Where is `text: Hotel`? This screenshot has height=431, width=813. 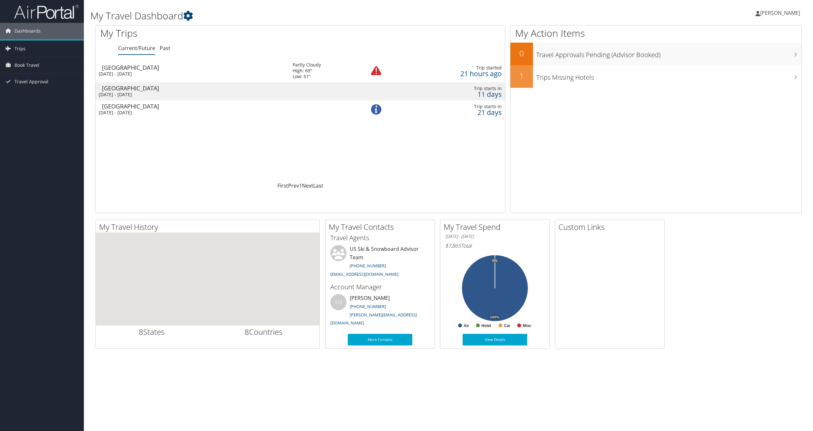
text: Hotel is located at coordinates (486, 326).